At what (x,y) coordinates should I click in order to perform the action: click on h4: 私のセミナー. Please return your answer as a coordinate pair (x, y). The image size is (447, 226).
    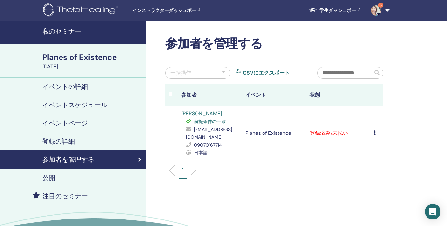
    Looking at the image, I should click on (92, 31).